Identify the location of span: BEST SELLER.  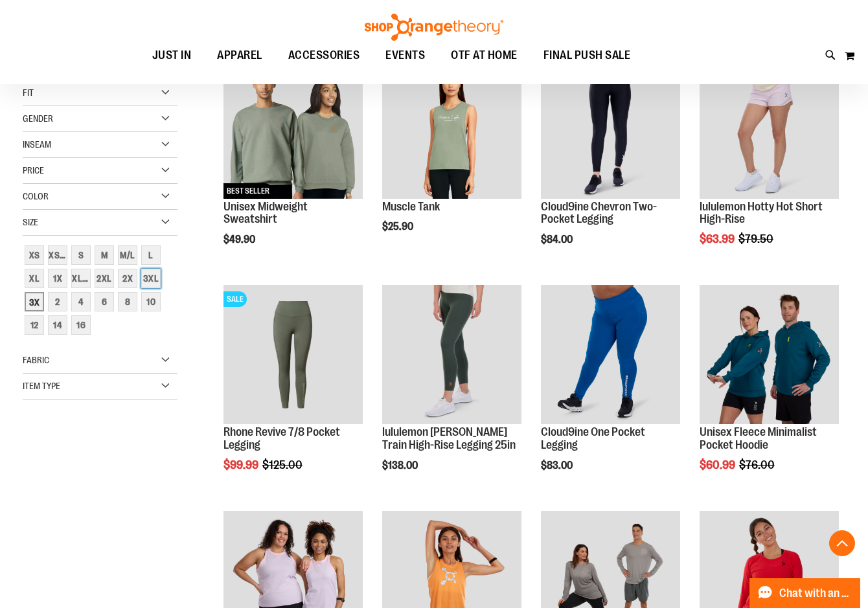
(249, 191).